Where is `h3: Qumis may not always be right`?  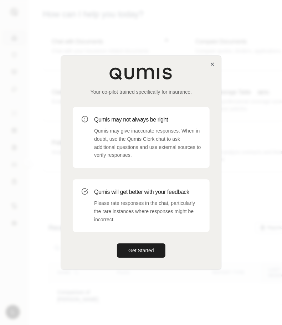
h3: Qumis may not always be right is located at coordinates (148, 120).